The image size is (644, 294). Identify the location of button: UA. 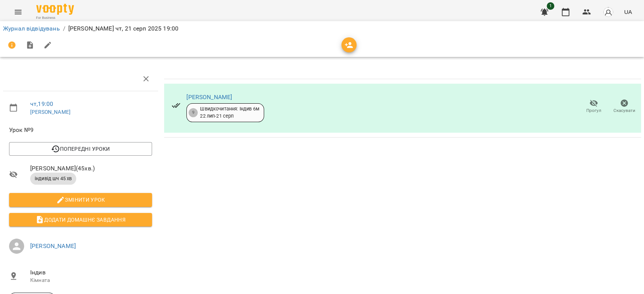
(628, 12).